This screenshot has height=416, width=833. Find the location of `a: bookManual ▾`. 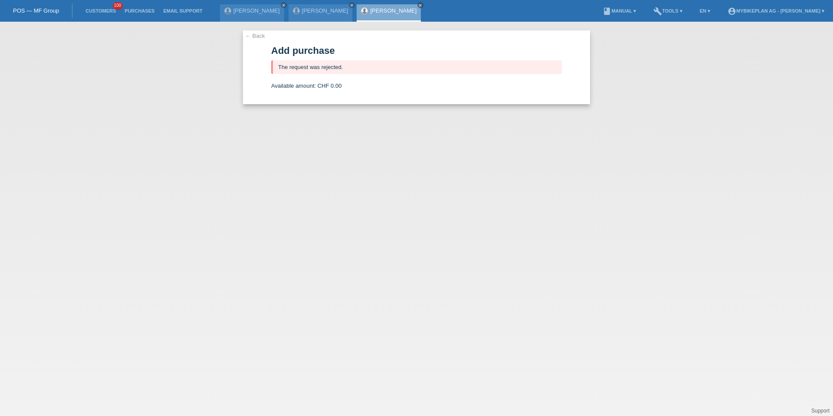

a: bookManual ▾ is located at coordinates (619, 11).